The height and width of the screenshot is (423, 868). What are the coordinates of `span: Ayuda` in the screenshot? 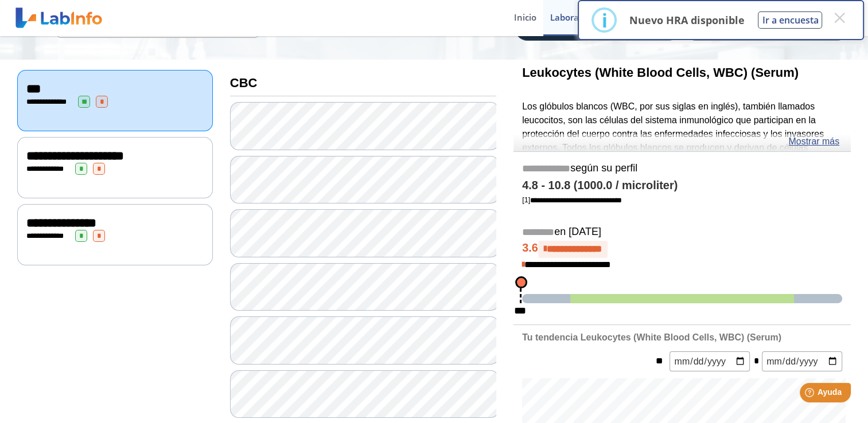 It's located at (64, 14).